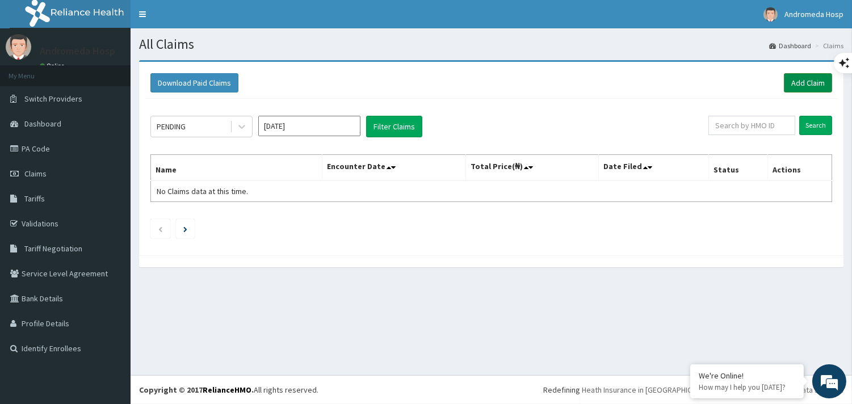 This screenshot has height=404, width=852. Describe the element at coordinates (747, 387) in the screenshot. I see `p: How may I help you today?` at that location.